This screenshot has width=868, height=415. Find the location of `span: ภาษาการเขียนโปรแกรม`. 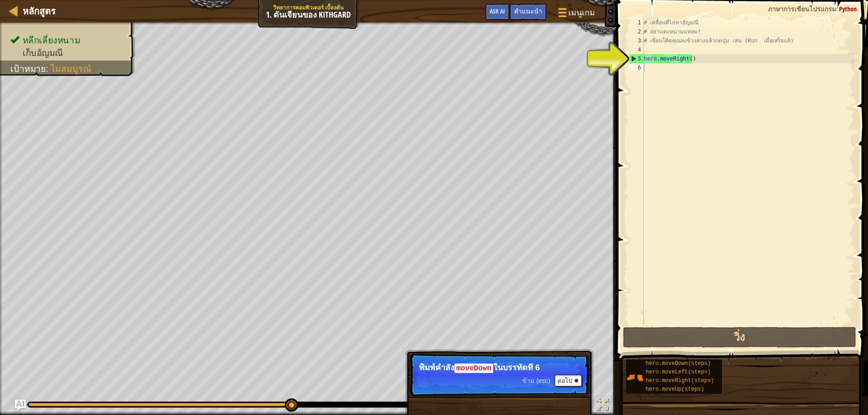

span: ภาษาการเขียนโปรแกรม is located at coordinates (802, 8).